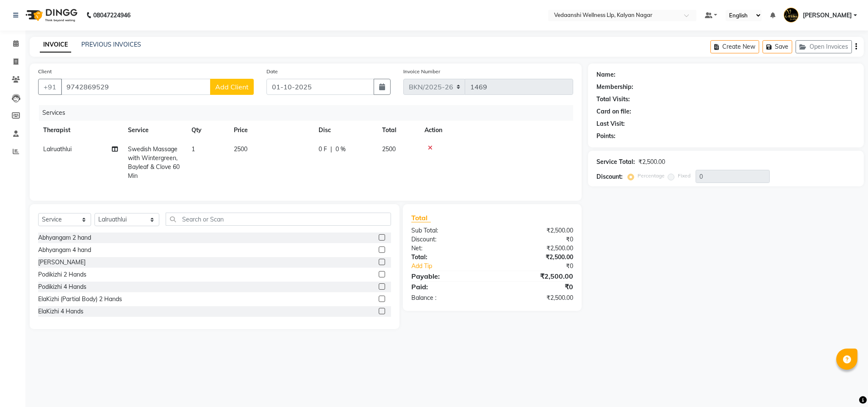 The width and height of the screenshot is (868, 407). I want to click on span: Add Client, so click(232, 87).